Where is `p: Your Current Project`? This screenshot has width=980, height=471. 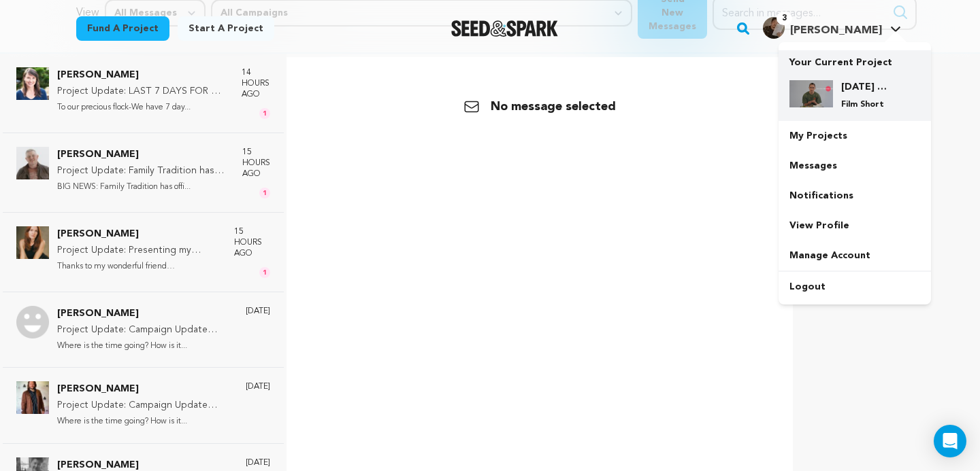
p: Your Current Project is located at coordinates (855, 60).